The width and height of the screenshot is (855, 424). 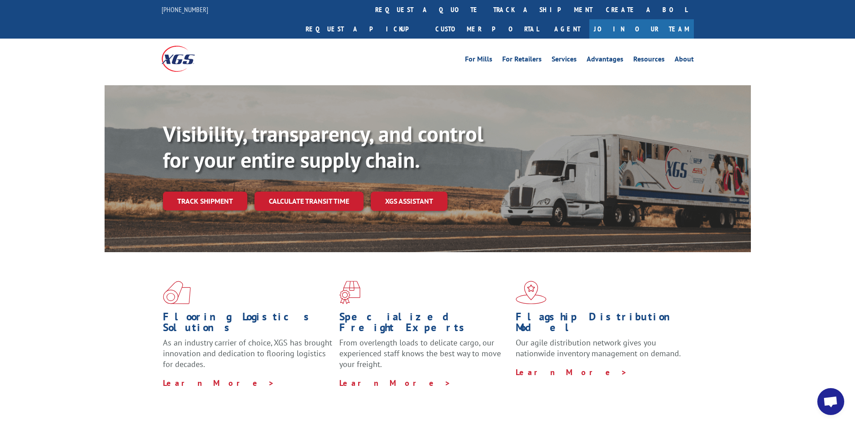 I want to click on b: Visibility, transparency, and control for your entire supply chain., so click(x=323, y=147).